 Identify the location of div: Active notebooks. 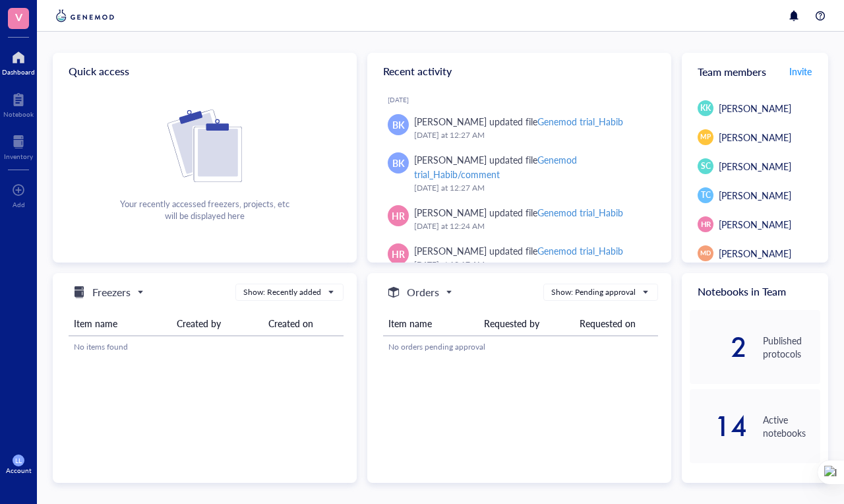
(792, 426).